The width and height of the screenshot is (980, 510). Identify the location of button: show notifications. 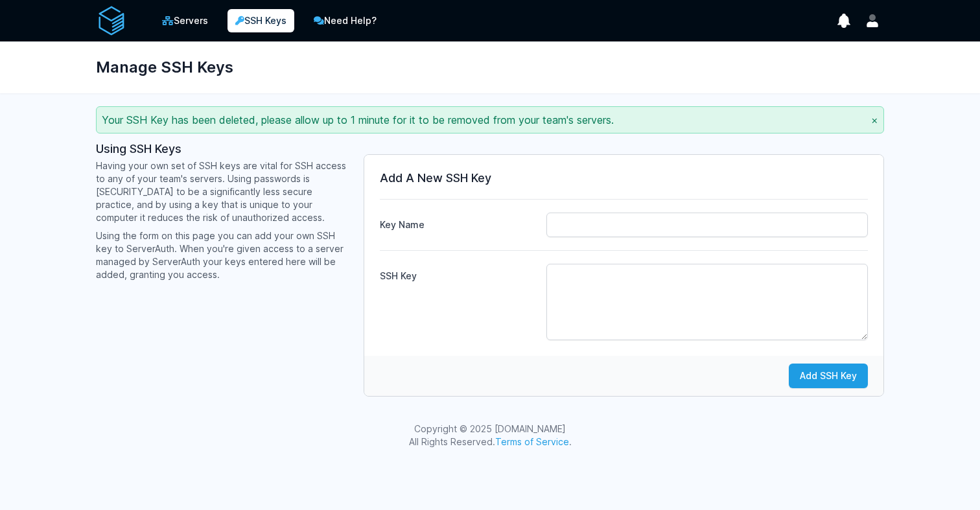
(844, 21).